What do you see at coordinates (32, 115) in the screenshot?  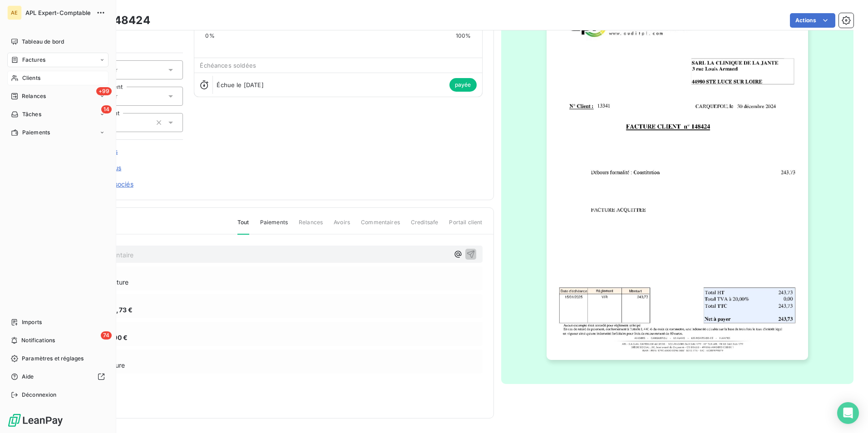 I see `span: Tâches` at bounding box center [32, 115].